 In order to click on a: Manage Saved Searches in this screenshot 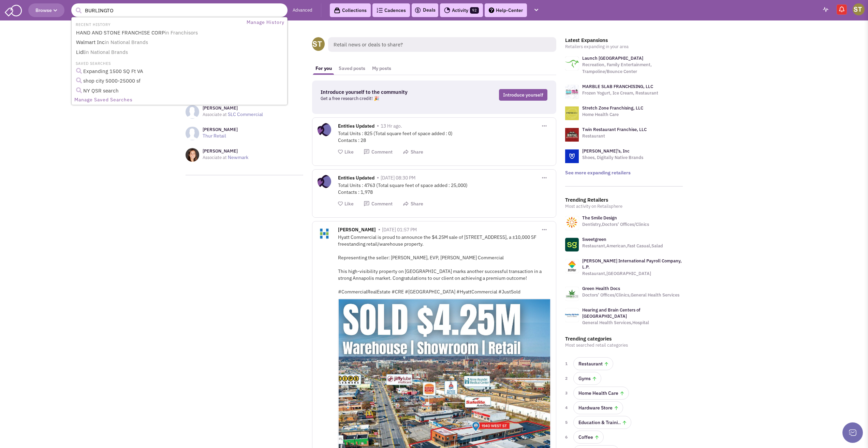, I will do `click(179, 100)`.